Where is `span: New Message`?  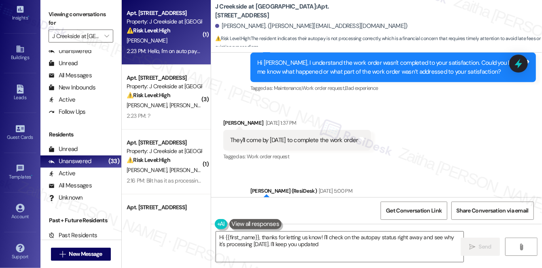
span: New Message is located at coordinates (86, 254).